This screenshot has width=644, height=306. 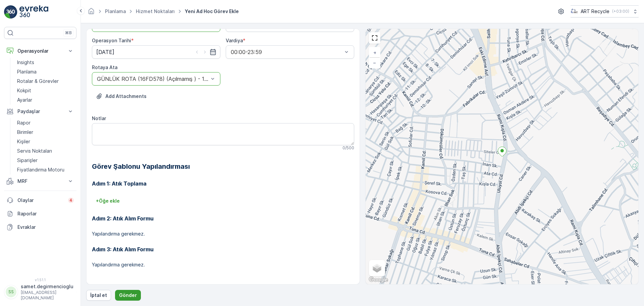 I want to click on a: Birimler, so click(x=45, y=132).